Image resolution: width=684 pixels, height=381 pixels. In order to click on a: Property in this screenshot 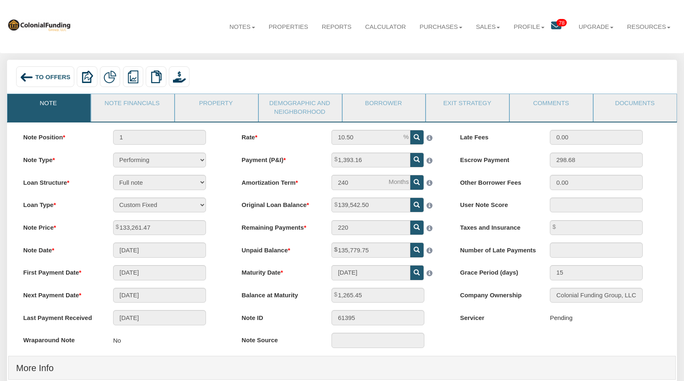, I will do `click(216, 104)`.